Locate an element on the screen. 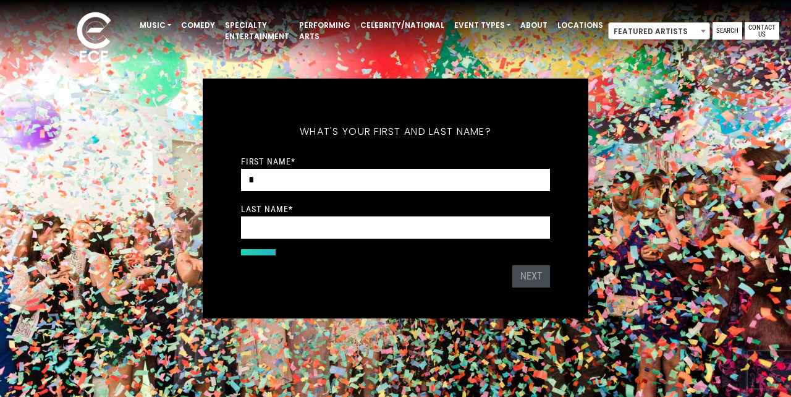 The width and height of the screenshot is (791, 397). a: Event Types is located at coordinates (482, 25).